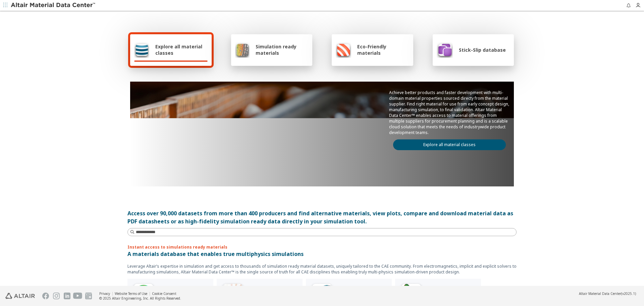 This screenshot has height=306, width=644. I want to click on a: Privacy, so click(105, 293).